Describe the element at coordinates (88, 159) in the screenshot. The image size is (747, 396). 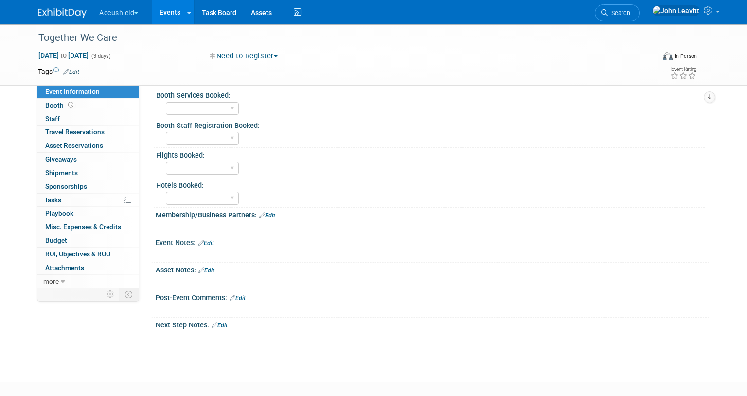
I see `a: Giveaways` at that location.